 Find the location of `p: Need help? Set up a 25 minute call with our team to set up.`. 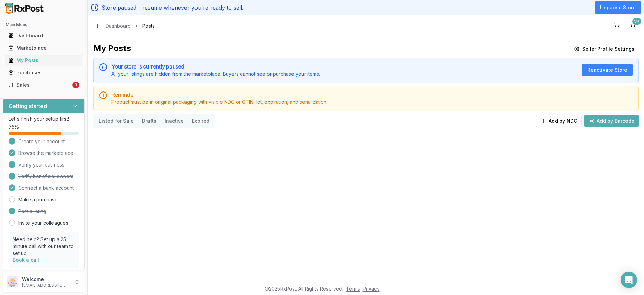

p: Need help? Set up a 25 minute call with our team to set up. is located at coordinates (44, 246).